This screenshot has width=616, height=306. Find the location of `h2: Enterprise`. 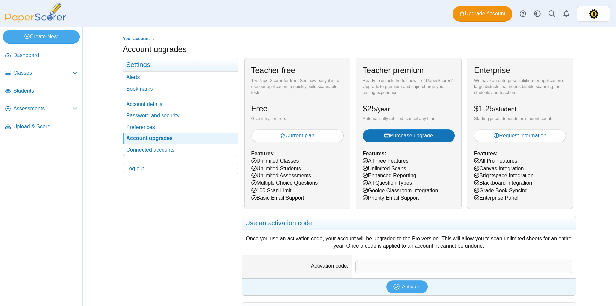

h2: Enterprise is located at coordinates (492, 70).